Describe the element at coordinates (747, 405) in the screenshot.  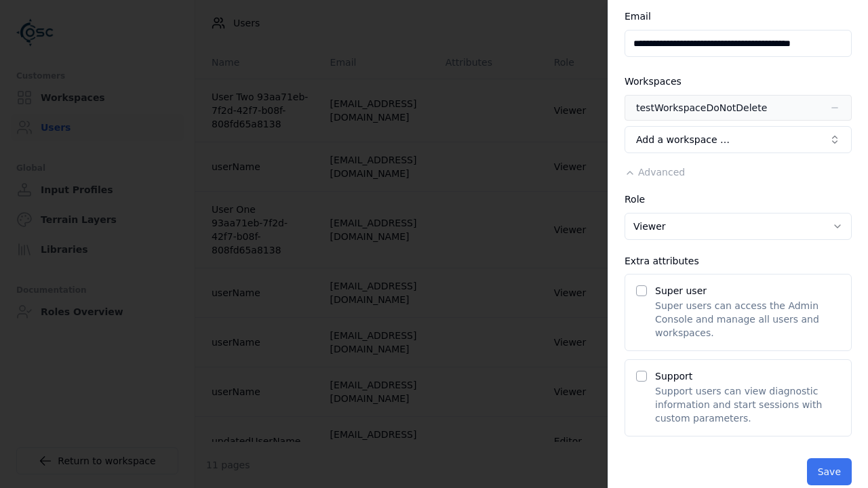
I see `p: Support users can view diagnostic information and start sessions with custom parameters.` at that location.